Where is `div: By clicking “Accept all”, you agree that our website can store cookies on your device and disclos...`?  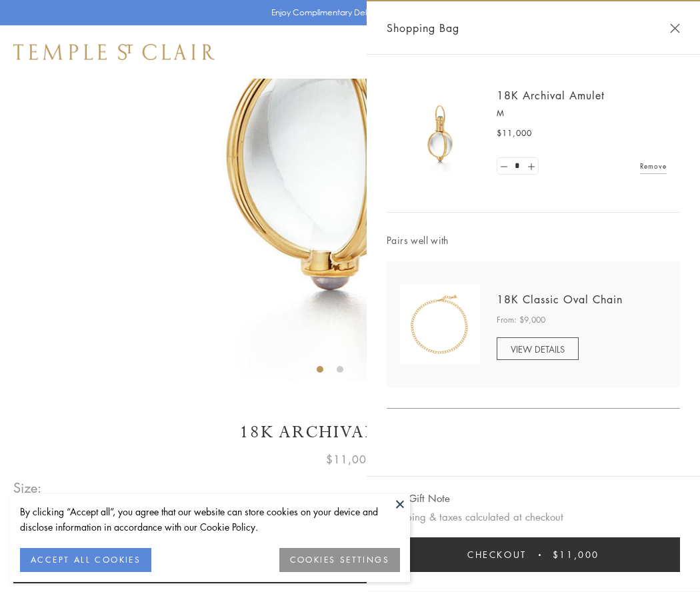 div: By clicking “Accept all”, you agree that our website can store cookies on your device and disclos... is located at coordinates (210, 519).